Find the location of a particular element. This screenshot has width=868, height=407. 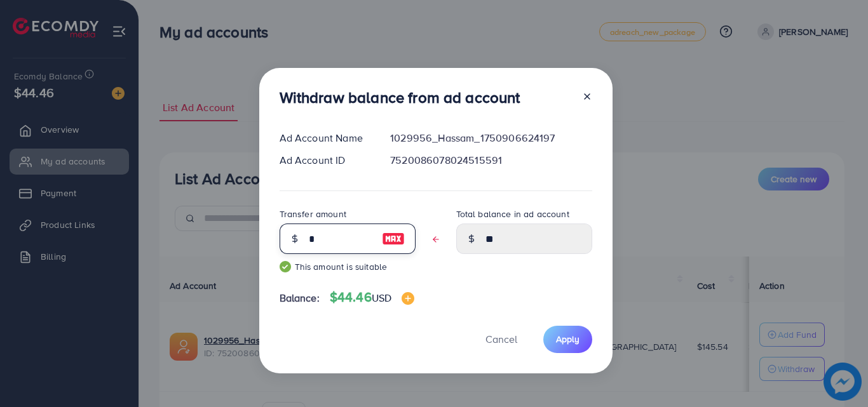

span: Balance: is located at coordinates (299, 298).